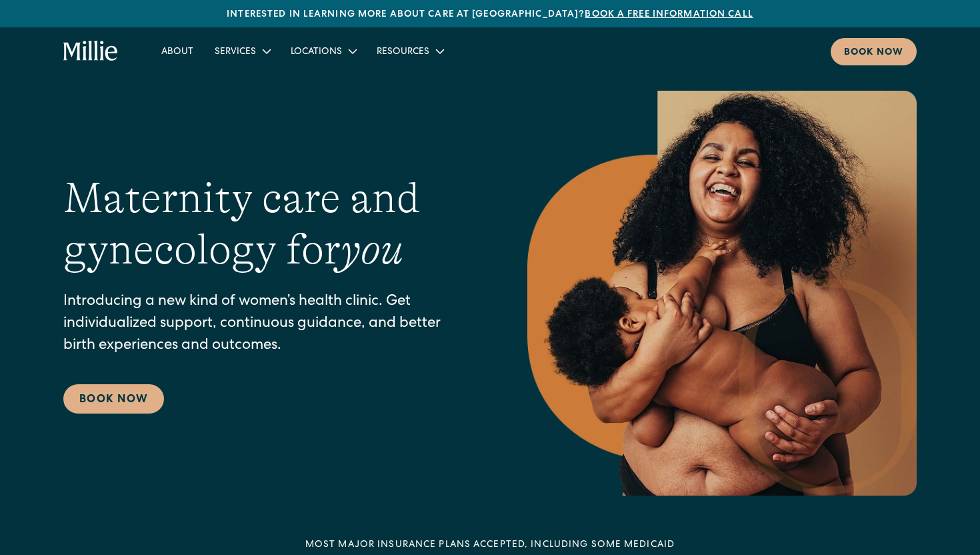 This screenshot has height=555, width=980. I want to click on h1: Maternity care and gynecology for, so click(269, 224).